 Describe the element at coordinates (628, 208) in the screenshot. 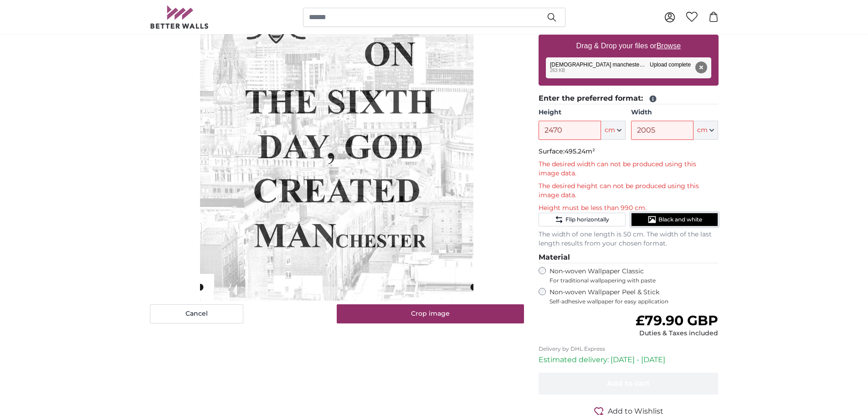

I see `p: Height must be less than 990 cm.` at that location.